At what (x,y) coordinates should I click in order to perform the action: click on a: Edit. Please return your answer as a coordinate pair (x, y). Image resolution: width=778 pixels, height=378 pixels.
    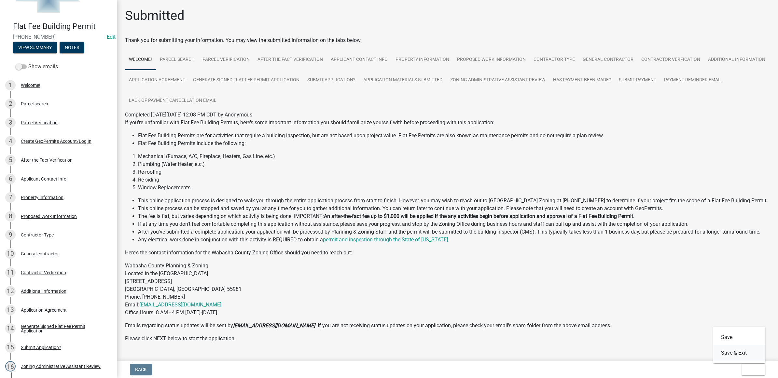
    Looking at the image, I should click on (111, 37).